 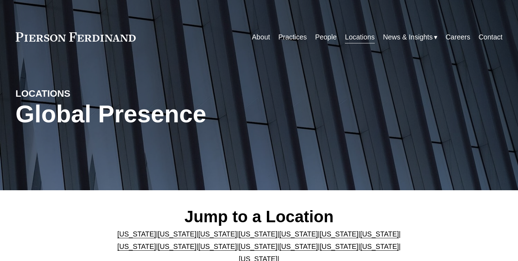 I want to click on a: Locations, so click(x=359, y=37).